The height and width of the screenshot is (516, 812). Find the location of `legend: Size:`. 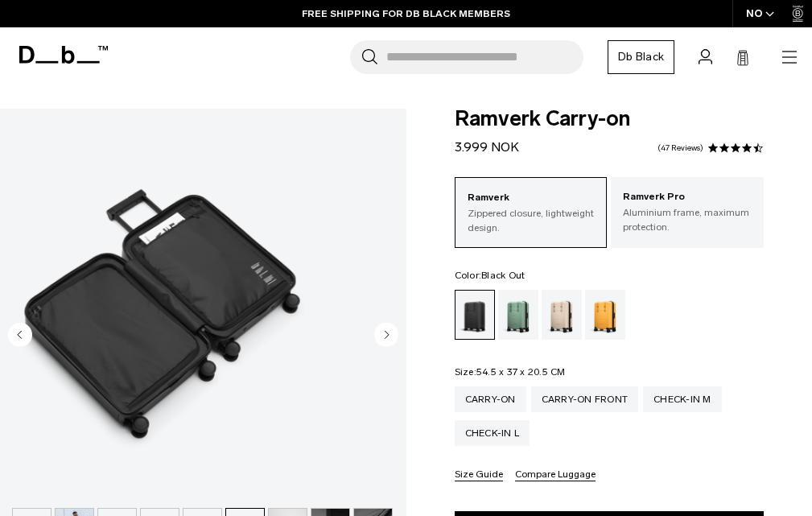

legend: Size: is located at coordinates (510, 372).